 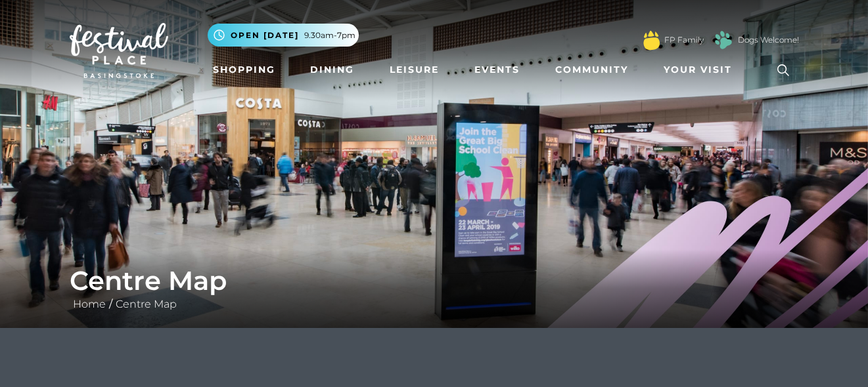 What do you see at coordinates (243, 70) in the screenshot?
I see `a: Shopping` at bounding box center [243, 70].